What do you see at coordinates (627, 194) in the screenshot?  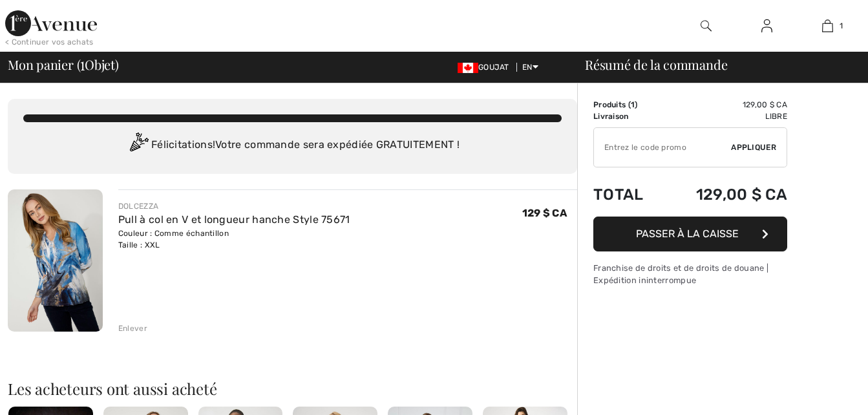 I see `td: Total` at bounding box center [627, 194].